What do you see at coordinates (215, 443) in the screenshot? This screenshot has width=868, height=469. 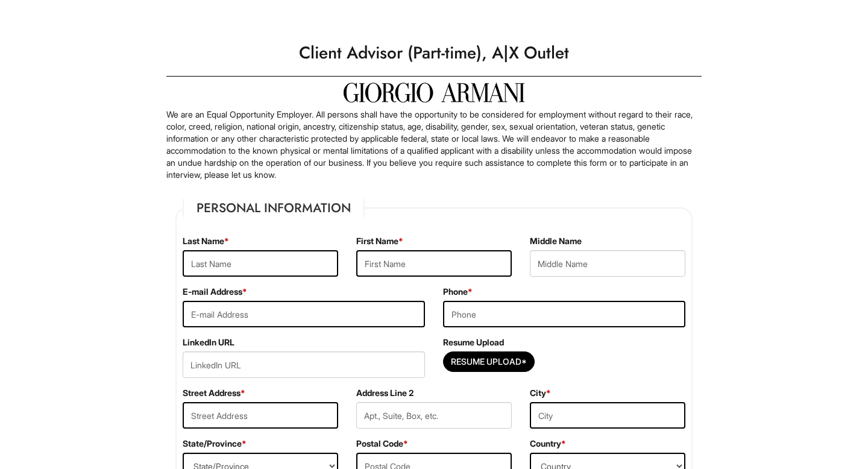 I see `label: State/Province` at bounding box center [215, 443].